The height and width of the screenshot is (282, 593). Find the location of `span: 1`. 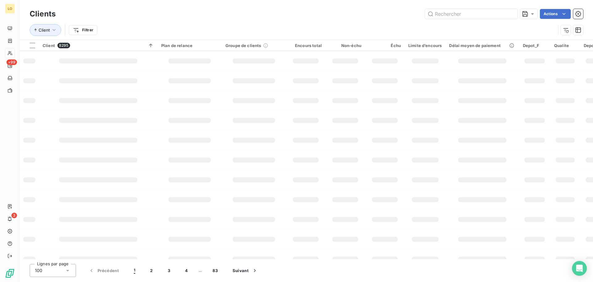

span: 1 is located at coordinates (134, 270).